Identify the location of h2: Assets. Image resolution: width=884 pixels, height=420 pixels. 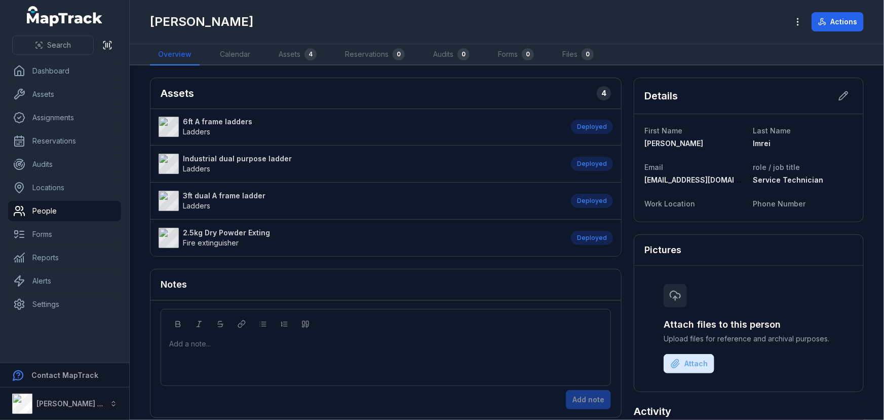
(177, 93).